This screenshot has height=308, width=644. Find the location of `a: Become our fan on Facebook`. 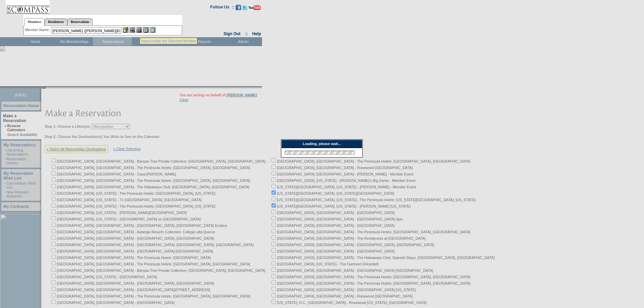

a: Become our fan on Facebook is located at coordinates (238, 9).